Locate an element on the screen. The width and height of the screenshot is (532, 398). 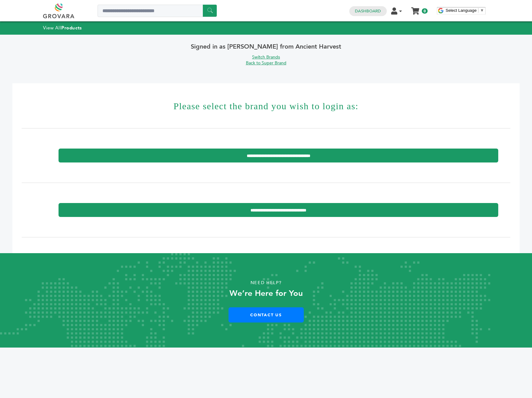
input: Search a product or brand... is located at coordinates (157, 11).